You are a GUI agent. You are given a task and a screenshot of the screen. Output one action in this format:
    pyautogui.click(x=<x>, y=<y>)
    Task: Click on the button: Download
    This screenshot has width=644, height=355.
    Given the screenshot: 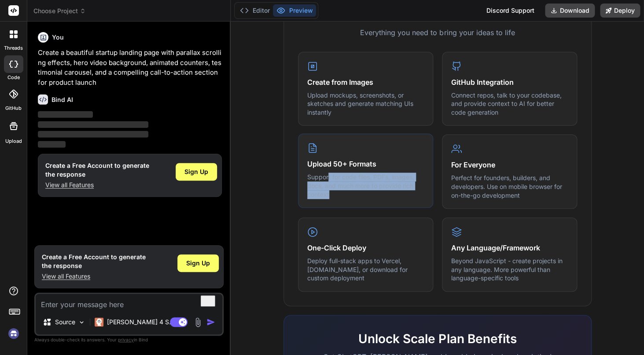 What is the action you would take?
    pyautogui.click(x=570, y=11)
    